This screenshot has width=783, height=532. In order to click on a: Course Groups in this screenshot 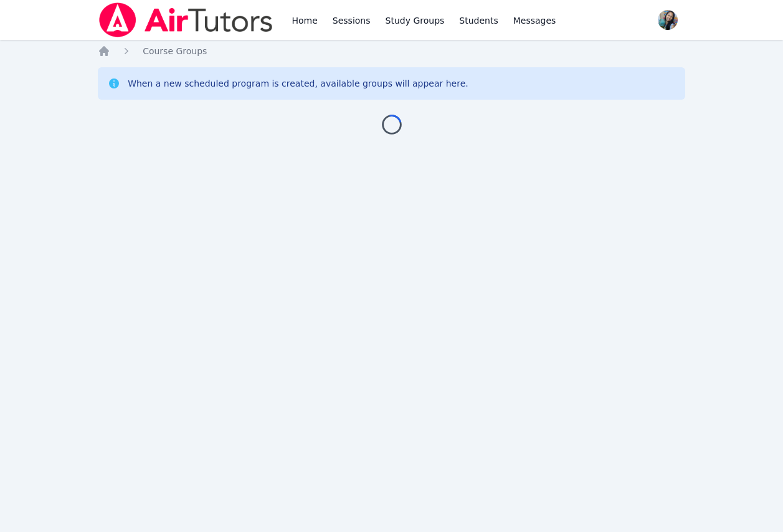, I will do `click(175, 51)`.